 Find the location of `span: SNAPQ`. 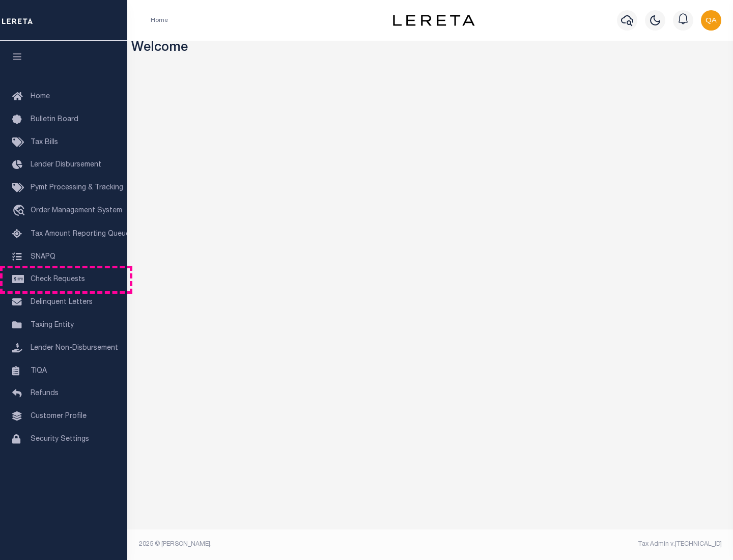

span: SNAPQ is located at coordinates (43, 257).